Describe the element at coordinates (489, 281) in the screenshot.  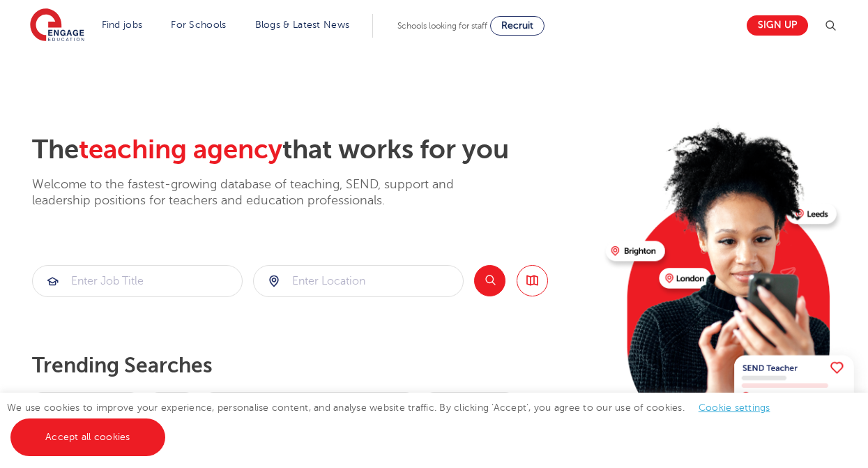
I see `button: Search` at that location.